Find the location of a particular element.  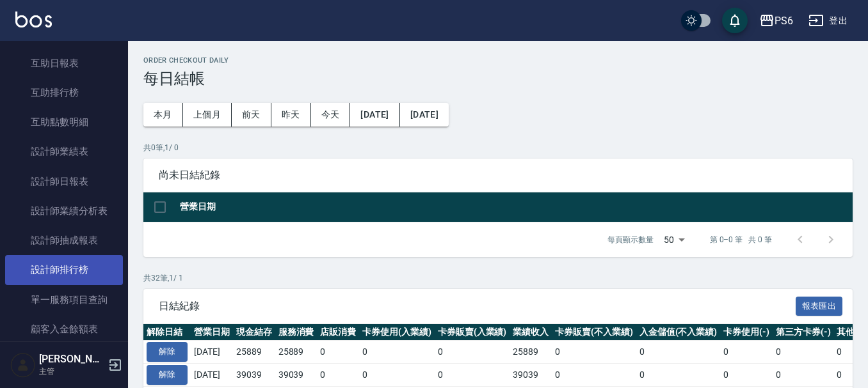

button: 上個月 is located at coordinates (207, 114).